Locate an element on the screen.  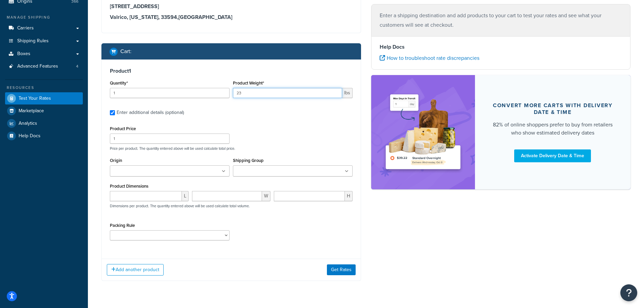
p: Price per product. The quantity entered above will be used calculate total price. is located at coordinates (231, 149).